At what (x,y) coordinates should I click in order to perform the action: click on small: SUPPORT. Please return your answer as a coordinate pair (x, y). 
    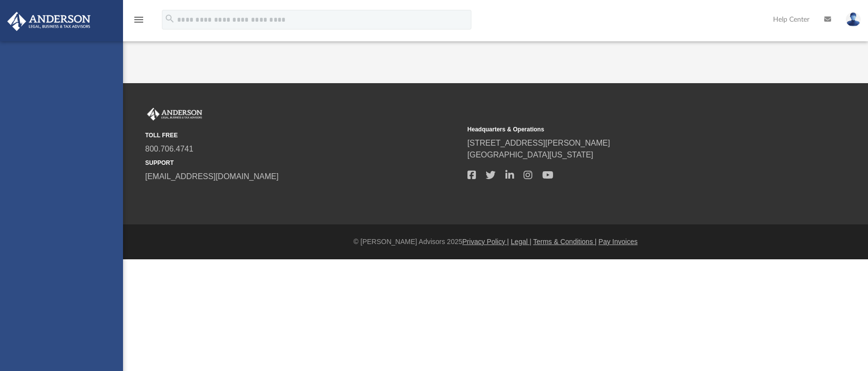
    Looking at the image, I should click on (302, 163).